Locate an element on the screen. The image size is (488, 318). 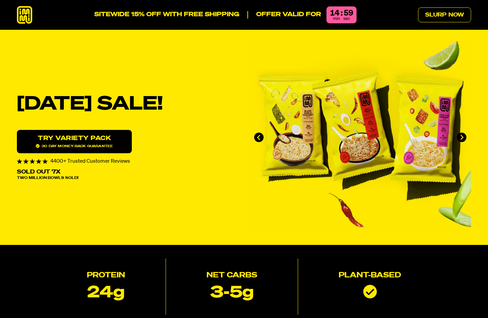
a: Try variety Pack30 day money-back guarantee is located at coordinates (74, 141).